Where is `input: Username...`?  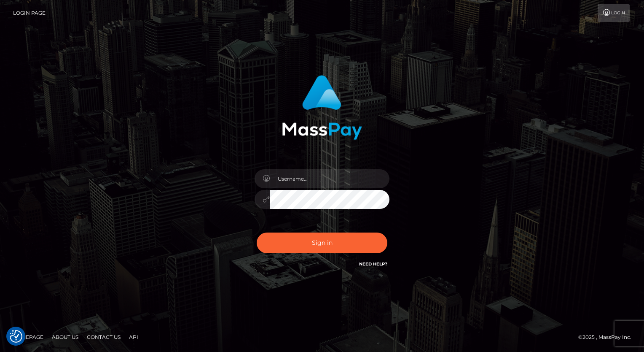 input: Username... is located at coordinates (330, 179).